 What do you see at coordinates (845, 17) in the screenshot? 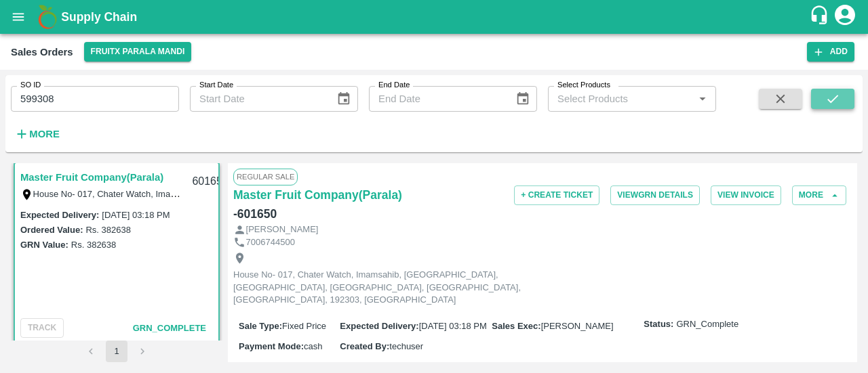
I see `div: account of current user` at bounding box center [845, 17].